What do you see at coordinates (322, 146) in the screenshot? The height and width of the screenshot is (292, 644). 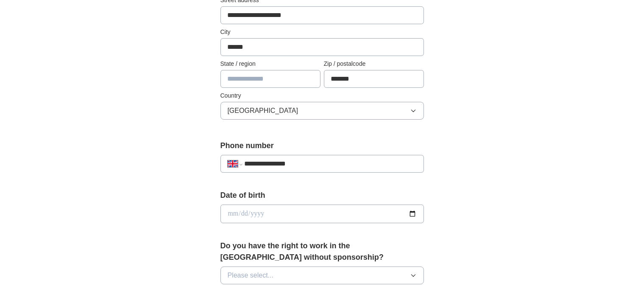 I see `label: Phone number` at bounding box center [322, 146].